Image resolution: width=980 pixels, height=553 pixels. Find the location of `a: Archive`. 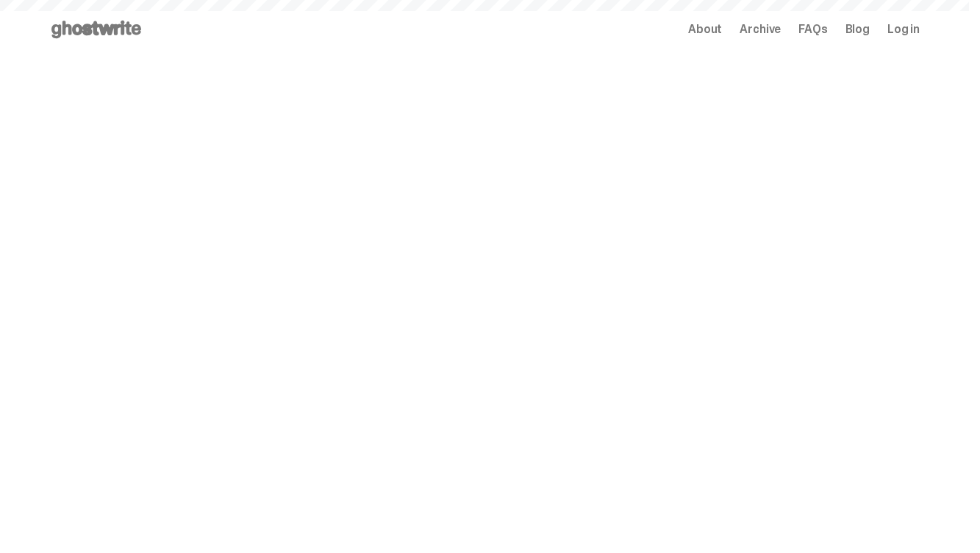

a: Archive is located at coordinates (760, 29).